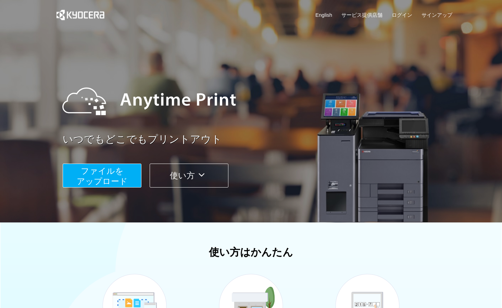  Describe the element at coordinates (323, 15) in the screenshot. I see `a: English` at that location.